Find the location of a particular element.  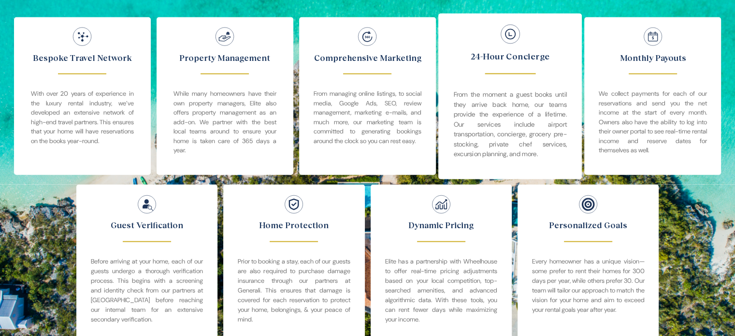

p: With over 20 years of experience in the luxury rental industry, we’ve developed an extensive netw... is located at coordinates (82, 117).